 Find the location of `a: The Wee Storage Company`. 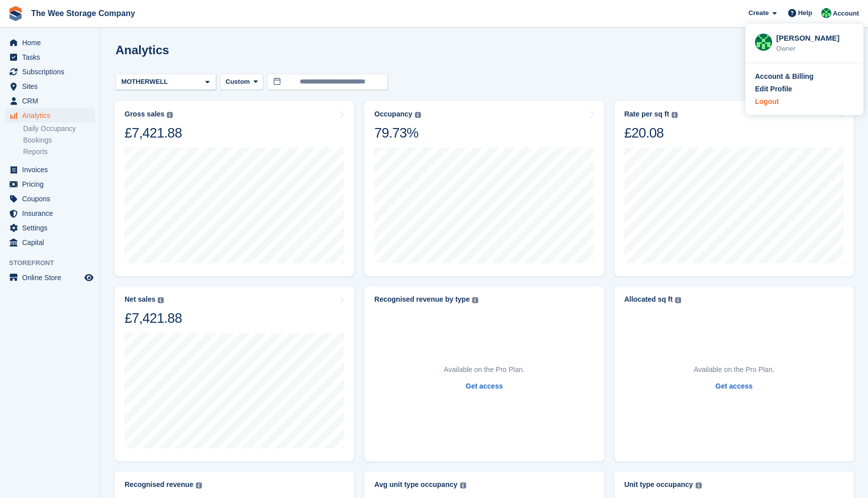

a: The Wee Storage Company is located at coordinates (83, 13).